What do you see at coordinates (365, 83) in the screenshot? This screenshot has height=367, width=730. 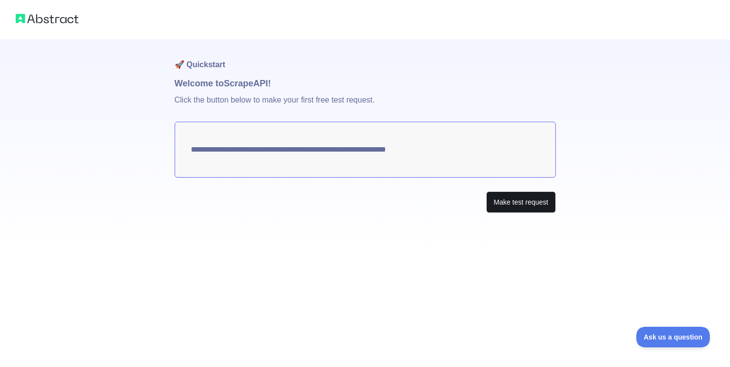 I see `h1: Welcome to Scrape API!` at bounding box center [365, 83].